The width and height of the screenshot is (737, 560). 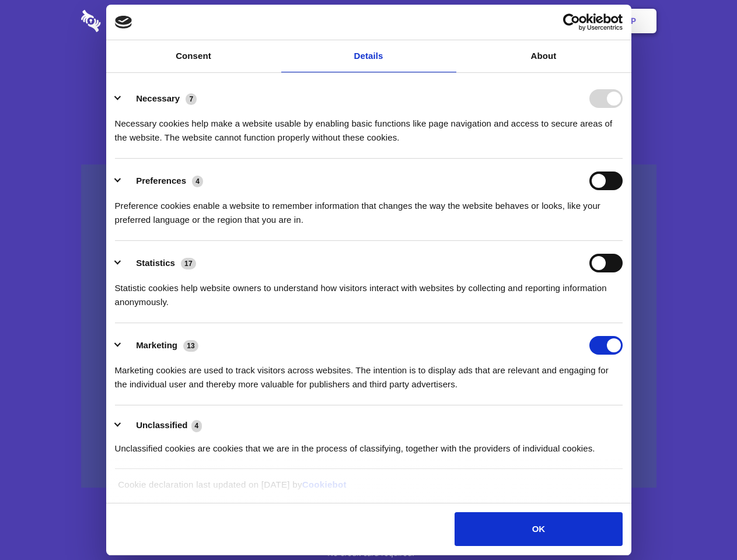 I want to click on label: Marketing, so click(x=156, y=345).